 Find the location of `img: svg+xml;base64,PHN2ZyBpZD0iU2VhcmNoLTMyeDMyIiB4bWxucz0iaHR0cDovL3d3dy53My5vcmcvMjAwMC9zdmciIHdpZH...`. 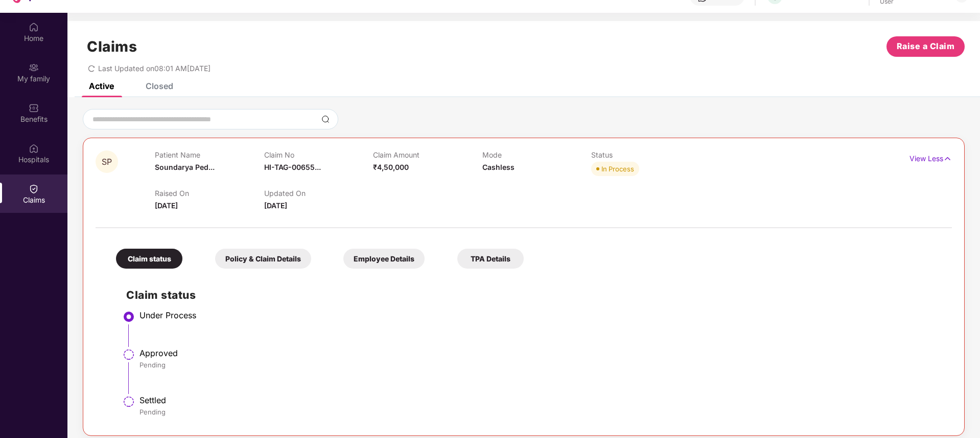

img: svg+xml;base64,PHN2ZyBpZD0iU2VhcmNoLTMyeDMyIiB4bWxucz0iaHR0cDovL3d3dy53My5vcmcvMjAwMC9zdmciIHdpZH... is located at coordinates (326, 120).